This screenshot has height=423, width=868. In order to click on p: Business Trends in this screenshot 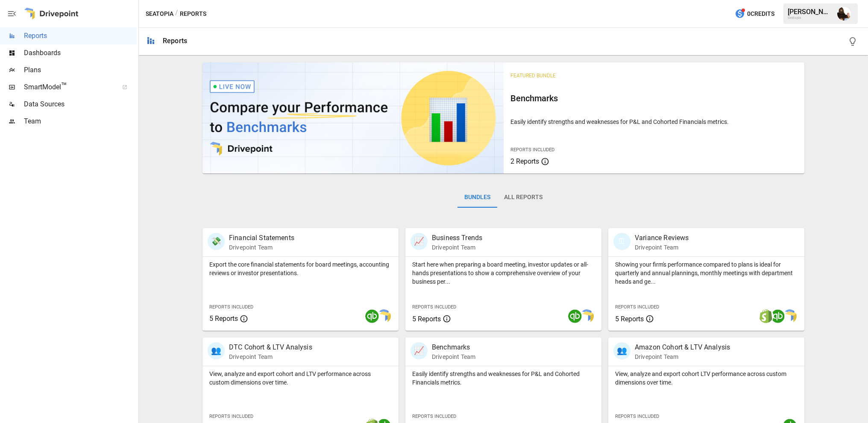, I will do `click(457, 238)`.